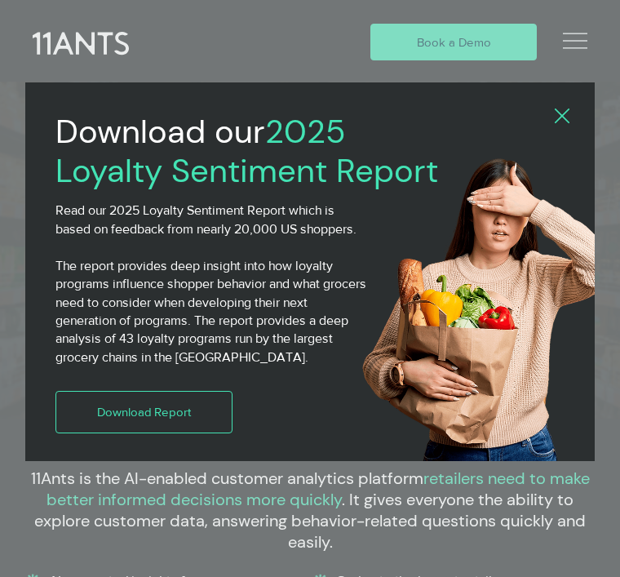 The width and height of the screenshot is (620, 577). I want to click on p: The report provides deep insight into how loyalty programs influence shopper behavior and what gr..., so click(212, 312).